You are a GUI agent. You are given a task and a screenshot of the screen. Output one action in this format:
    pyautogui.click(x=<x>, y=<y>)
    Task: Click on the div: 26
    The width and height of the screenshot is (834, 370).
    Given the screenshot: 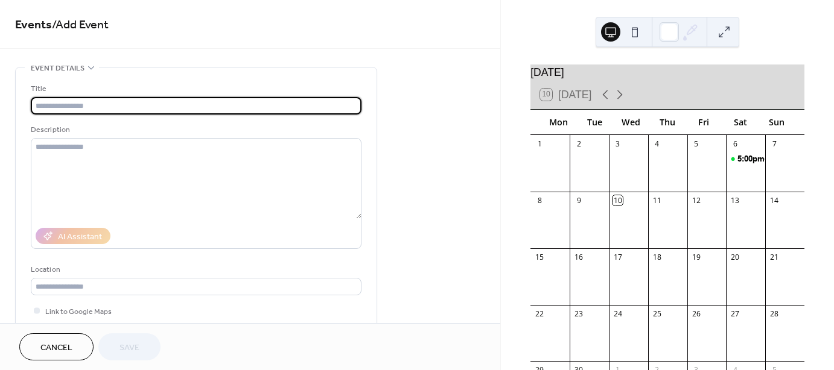 What is the action you would take?
    pyautogui.click(x=695, y=314)
    